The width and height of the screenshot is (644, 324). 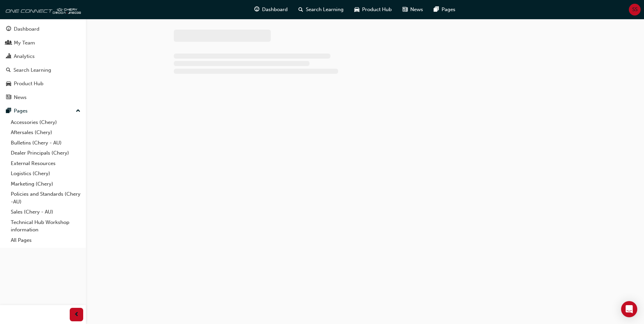 What do you see at coordinates (24, 43) in the screenshot?
I see `div: My Team` at bounding box center [24, 43].